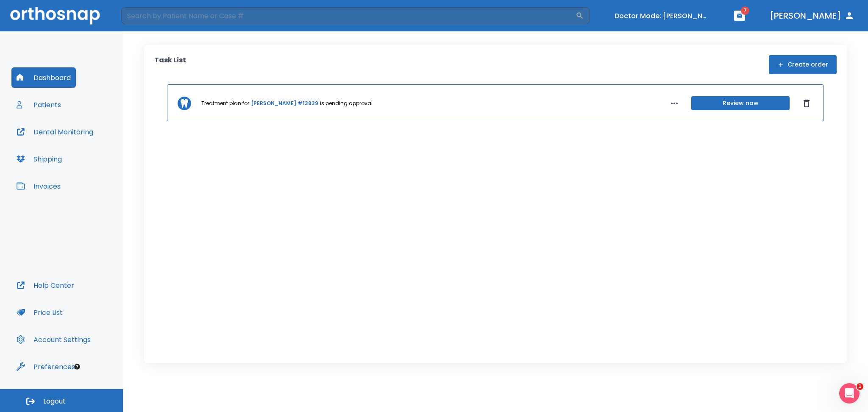 This screenshot has width=868, height=412. Describe the element at coordinates (46, 286) in the screenshot. I see `button: Help Center` at that location.